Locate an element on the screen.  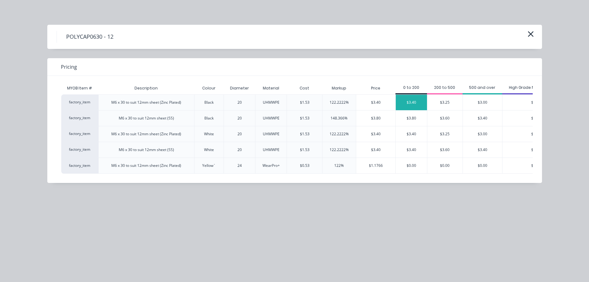
div: Cost is located at coordinates (304, 88).